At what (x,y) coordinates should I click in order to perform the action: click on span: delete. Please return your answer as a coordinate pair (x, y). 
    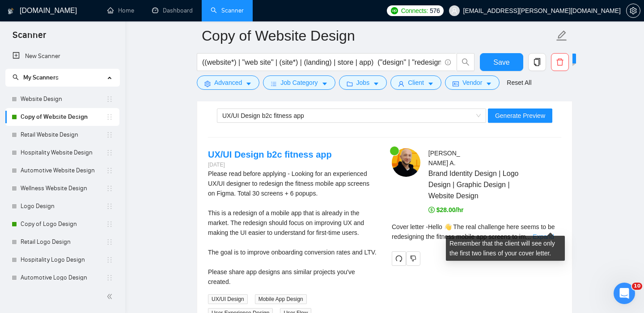
    Looking at the image, I should click on (560, 62).